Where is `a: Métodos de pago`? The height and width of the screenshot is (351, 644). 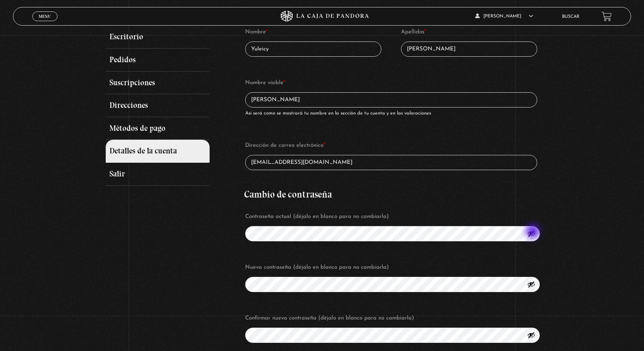
a: Métodos de pago is located at coordinates (158, 129).